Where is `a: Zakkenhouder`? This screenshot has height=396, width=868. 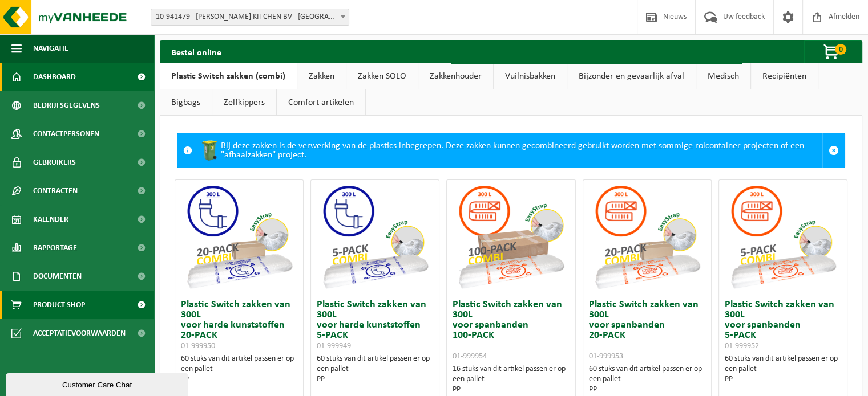 a: Zakkenhouder is located at coordinates (456, 76).